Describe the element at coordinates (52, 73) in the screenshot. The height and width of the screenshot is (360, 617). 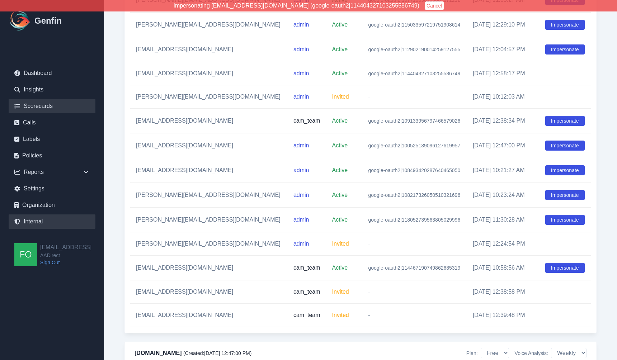
I see `a: Dashboard` at that location.